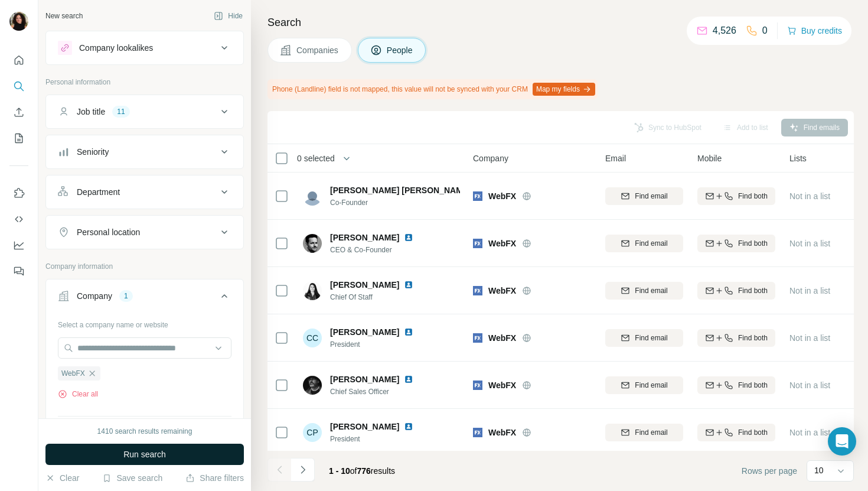 This screenshot has height=491, width=868. I want to click on span: results, so click(362, 471).